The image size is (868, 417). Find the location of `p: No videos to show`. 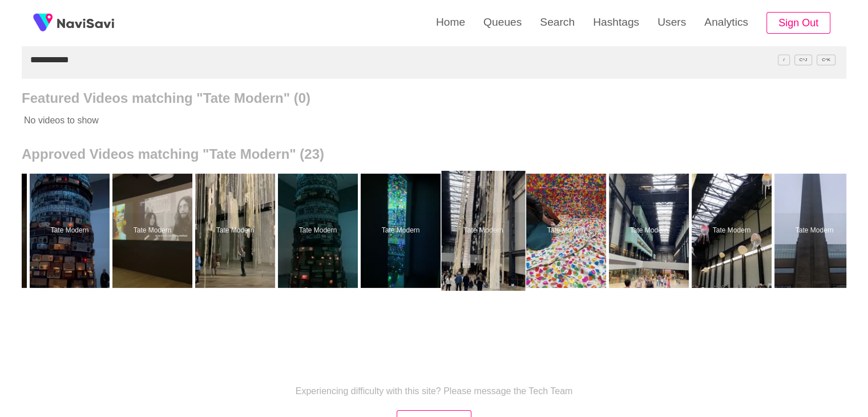

p: No videos to show is located at coordinates (393, 120).